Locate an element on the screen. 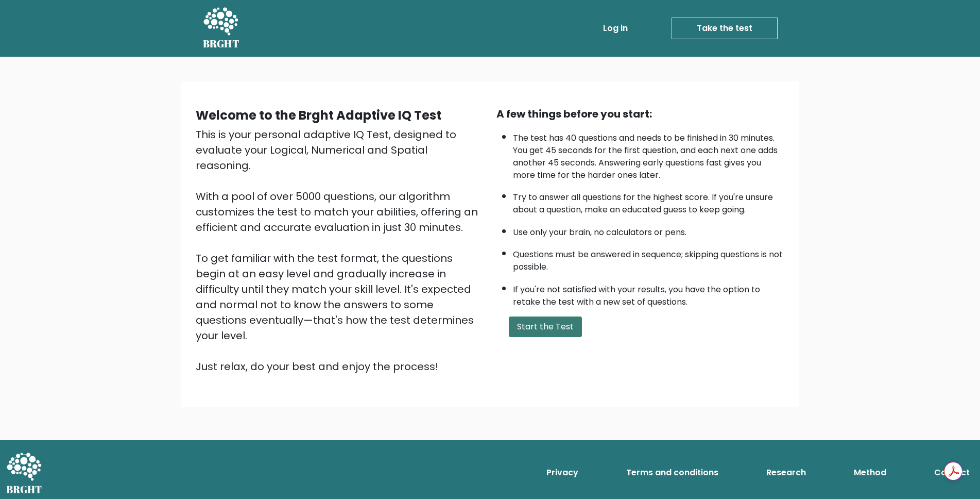  a: Log in is located at coordinates (616, 29).